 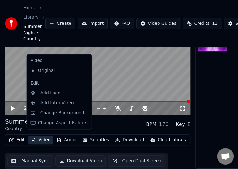 What do you see at coordinates (40, 140) in the screenshot?
I see `button: Video` at bounding box center [40, 140].